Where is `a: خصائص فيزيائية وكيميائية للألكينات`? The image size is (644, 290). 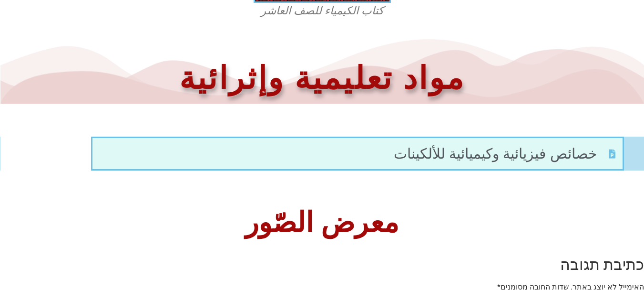
a: خصائص فيزيائية وكيميائية للألكينات is located at coordinates (358, 154).